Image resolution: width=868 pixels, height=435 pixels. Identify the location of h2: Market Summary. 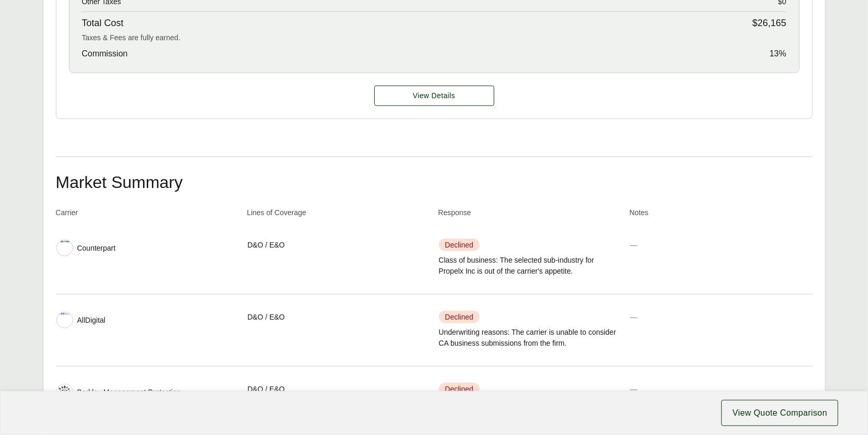
(435, 182).